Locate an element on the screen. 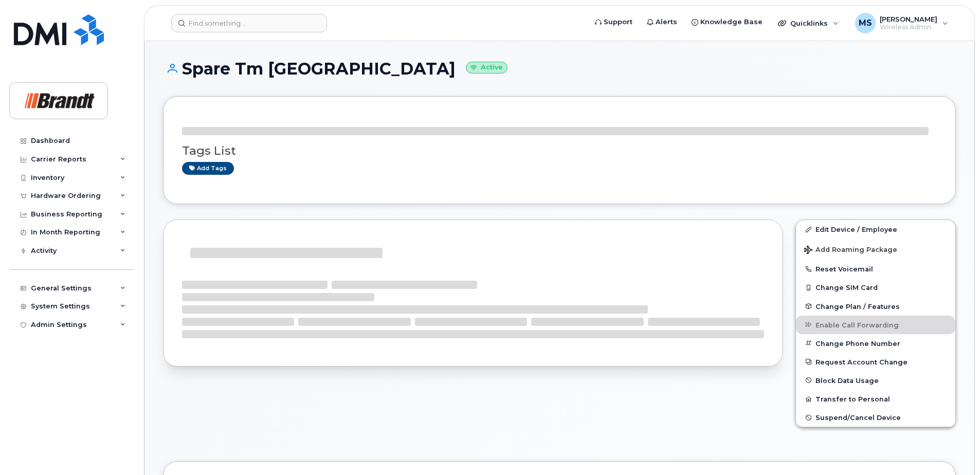  button: Reset Voicemail is located at coordinates (876, 269).